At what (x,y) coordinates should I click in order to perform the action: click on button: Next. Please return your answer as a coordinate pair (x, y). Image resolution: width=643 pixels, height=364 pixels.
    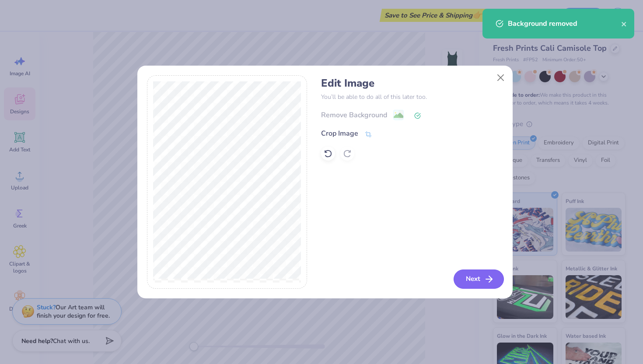
    Looking at the image, I should click on (479, 279).